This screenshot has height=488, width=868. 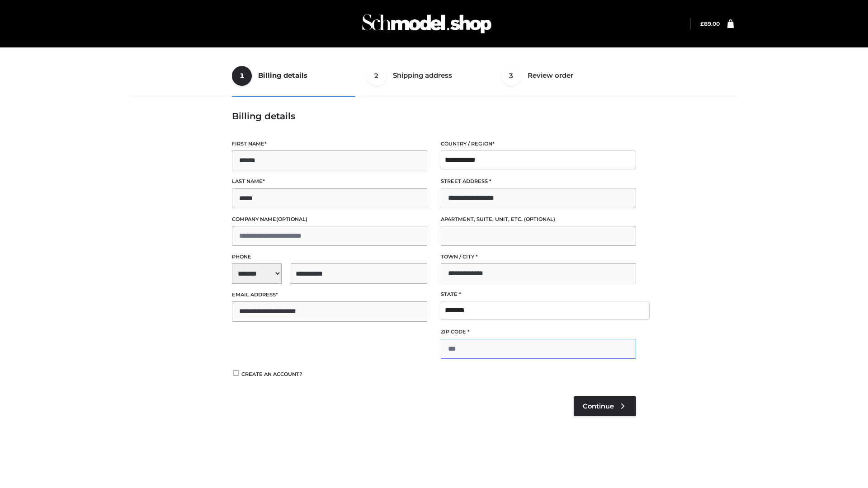 What do you see at coordinates (605, 407) in the screenshot?
I see `a: Continue` at bounding box center [605, 407].